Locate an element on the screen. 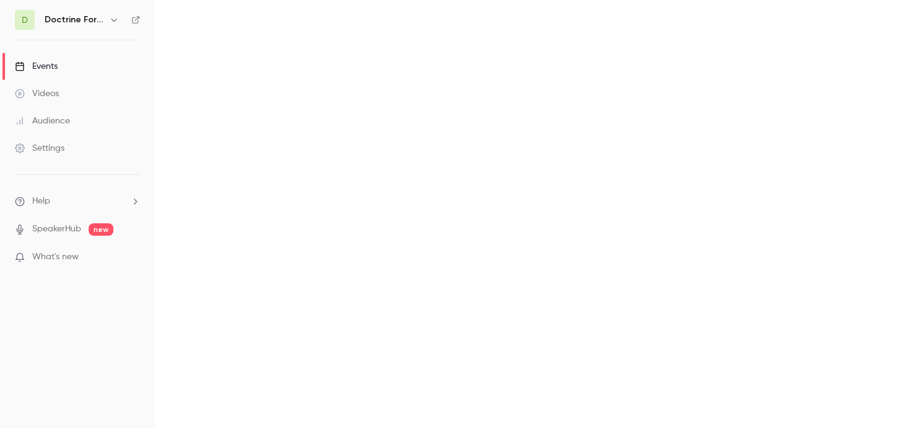 This screenshot has width=911, height=428. div: Events is located at coordinates (36, 66).